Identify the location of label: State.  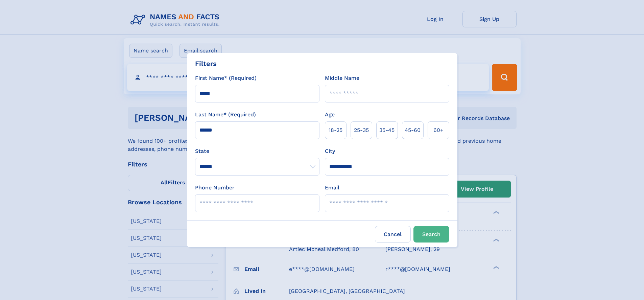
(257, 151).